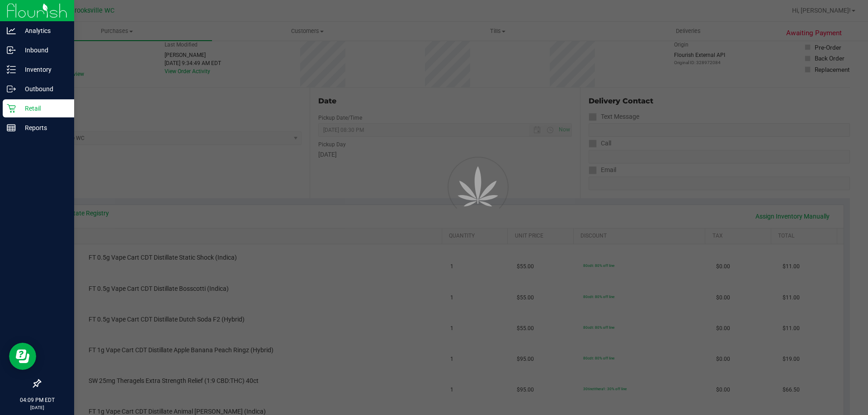 Image resolution: width=868 pixels, height=415 pixels. Describe the element at coordinates (43, 89) in the screenshot. I see `p: Outbound` at that location.